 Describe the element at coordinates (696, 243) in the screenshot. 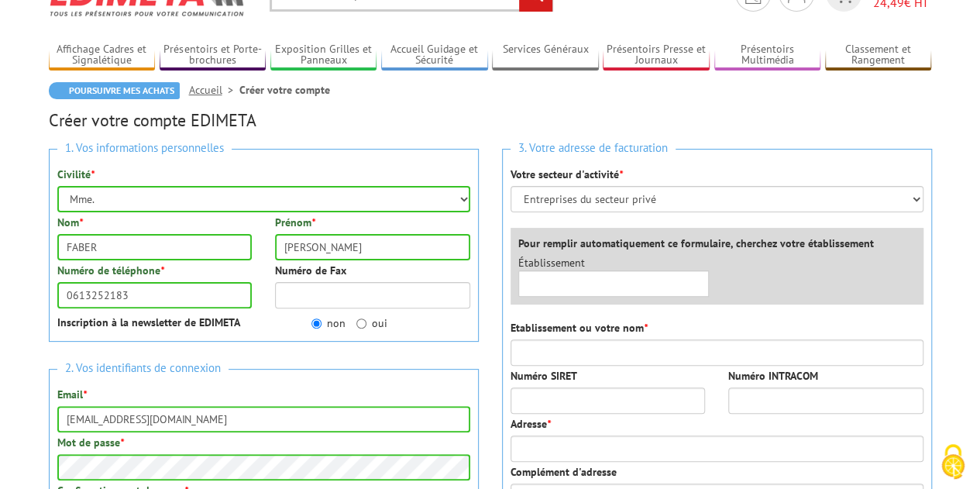

I see `label: Pour remplir automatiquement ce formulaire, cherchez votre établissement` at that location.